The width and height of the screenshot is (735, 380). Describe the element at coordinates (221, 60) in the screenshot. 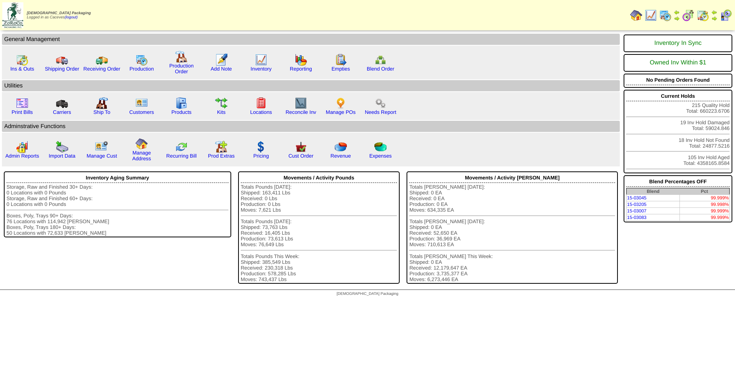

I see `img: orders.gif` at that location.